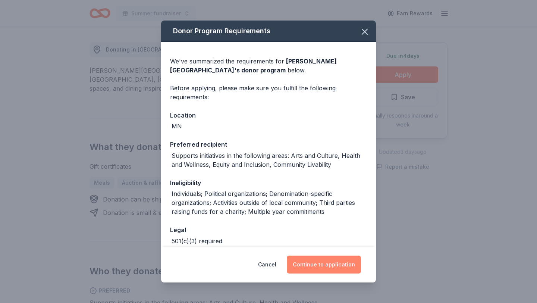 The width and height of the screenshot is (537, 303). I want to click on button: Continue to application, so click(324, 264).